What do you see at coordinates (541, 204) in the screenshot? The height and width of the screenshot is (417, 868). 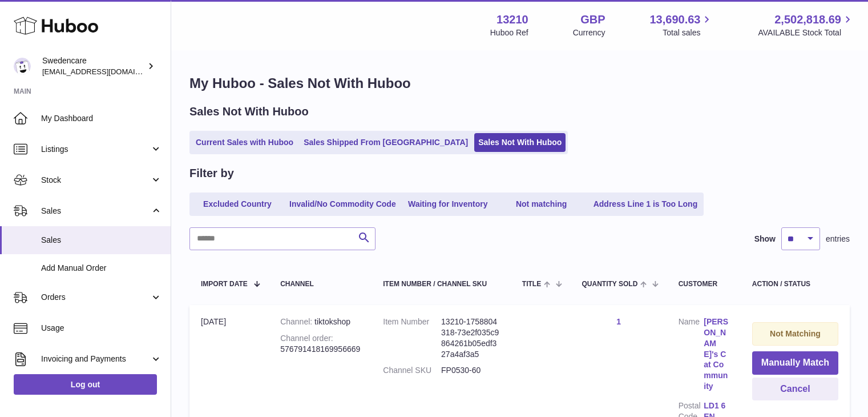 I see `a: Not matching` at bounding box center [541, 204].